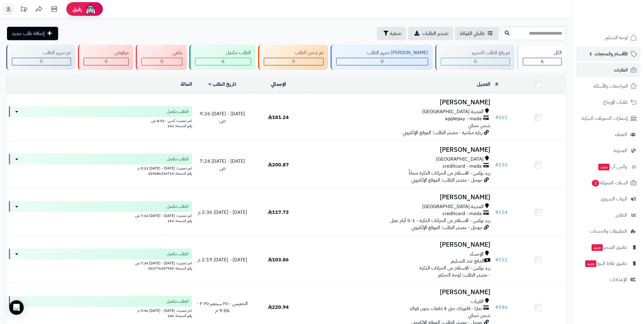 Image resolution: width=644 pixels, height=324 pixels. I want to click on div: ملغي, so click(162, 52).